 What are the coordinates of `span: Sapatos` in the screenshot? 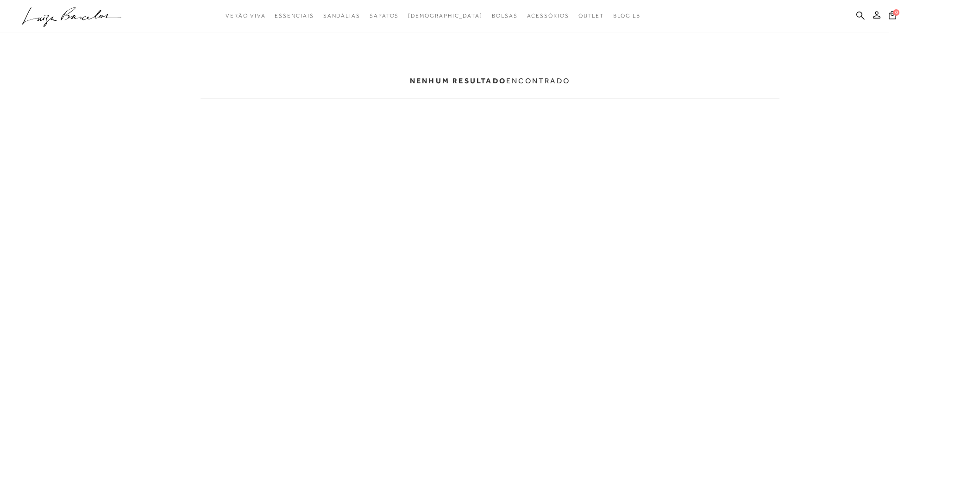 It's located at (384, 16).